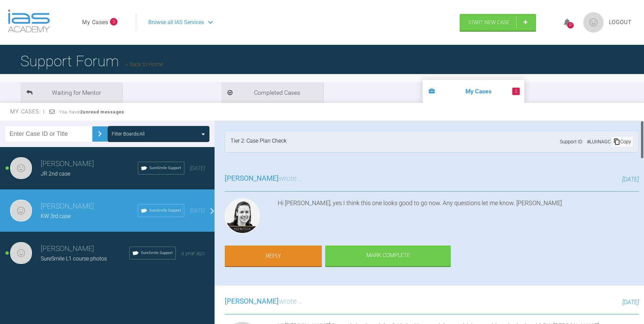 This screenshot has width=644, height=324. What do you see at coordinates (102, 111) in the screenshot?
I see `strong: 2 unread messages` at bounding box center [102, 111].